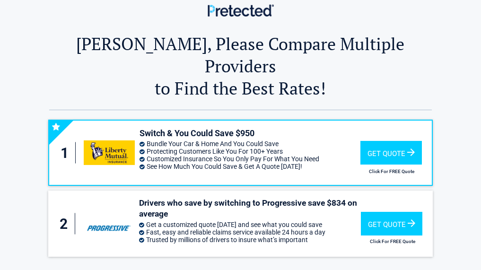  I want to click on li: Trusted by millions of drivers to insure what’s important, so click(250, 240).